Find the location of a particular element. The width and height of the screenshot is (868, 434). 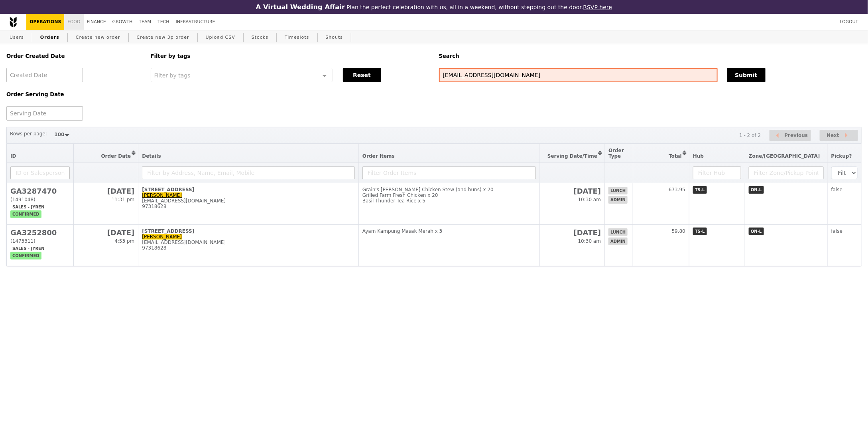

a: Create new order is located at coordinates (98, 38).